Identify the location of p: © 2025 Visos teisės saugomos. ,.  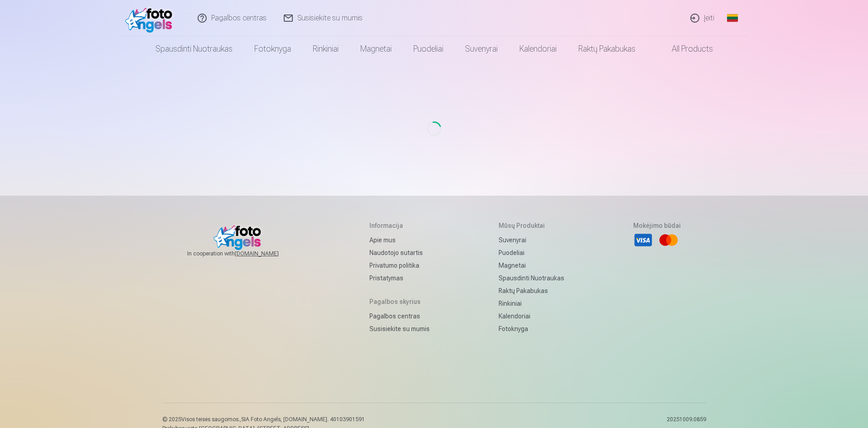
(263, 419).